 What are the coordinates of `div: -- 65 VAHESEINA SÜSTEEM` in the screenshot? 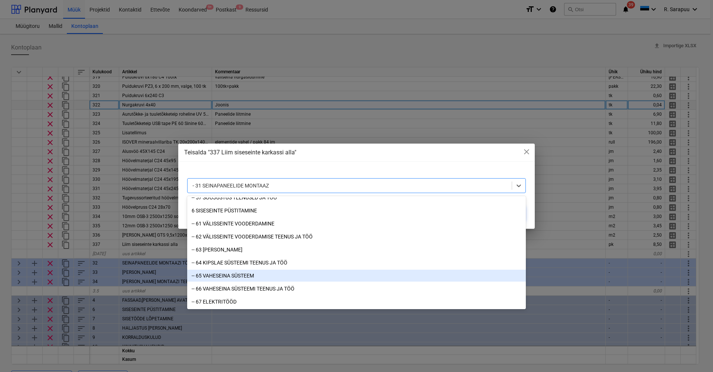 It's located at (357, 275).